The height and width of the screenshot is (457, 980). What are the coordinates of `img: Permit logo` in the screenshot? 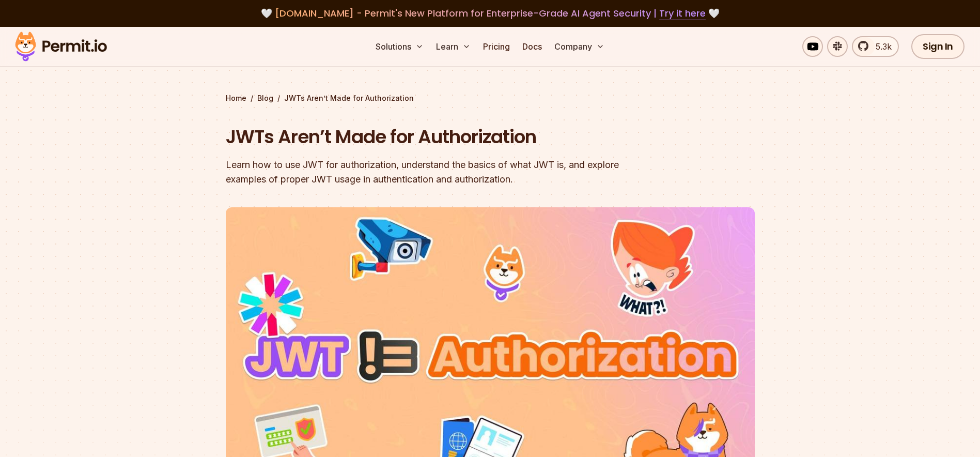 It's located at (61, 47).